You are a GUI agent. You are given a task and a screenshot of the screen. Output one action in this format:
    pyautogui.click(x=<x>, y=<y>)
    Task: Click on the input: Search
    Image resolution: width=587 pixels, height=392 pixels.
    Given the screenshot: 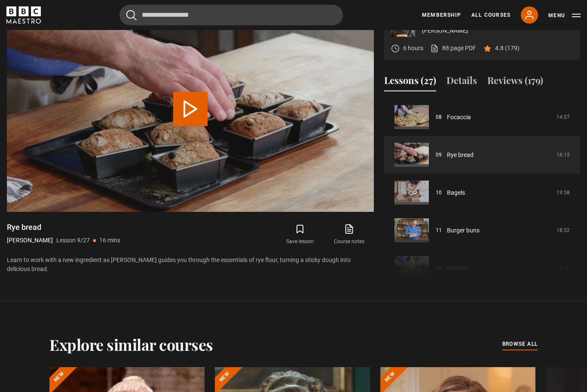 What is the action you would take?
    pyautogui.click(x=231, y=15)
    